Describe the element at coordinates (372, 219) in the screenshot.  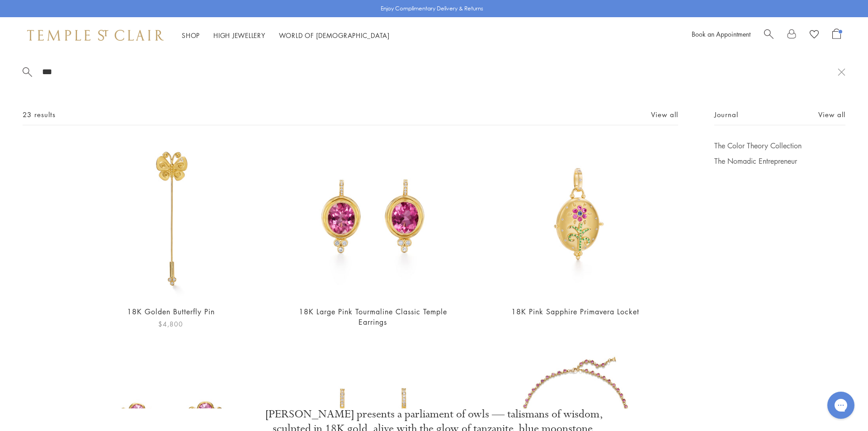
I see `a: E16105-PVPT10V` at that location.